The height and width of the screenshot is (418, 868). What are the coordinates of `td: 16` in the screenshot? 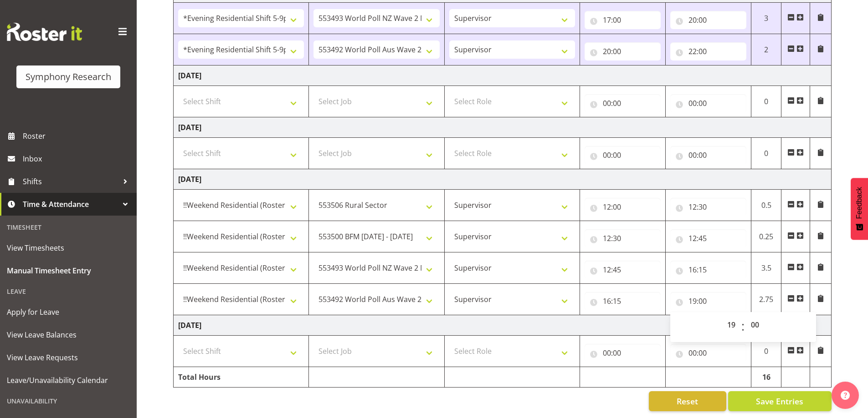 It's located at (766, 377).